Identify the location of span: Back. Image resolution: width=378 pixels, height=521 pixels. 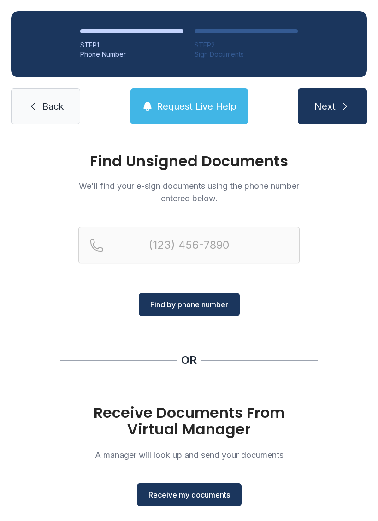
(53, 106).